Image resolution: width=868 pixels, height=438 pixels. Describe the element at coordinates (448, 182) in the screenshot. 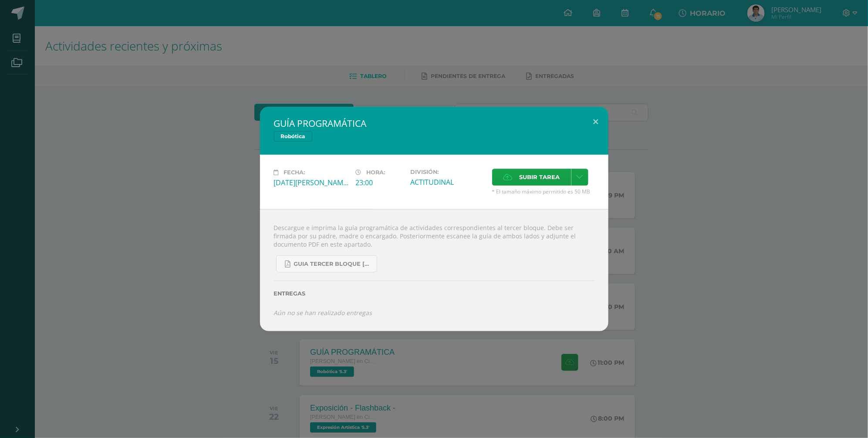

I see `div: ACTITUDINAL` at that location.